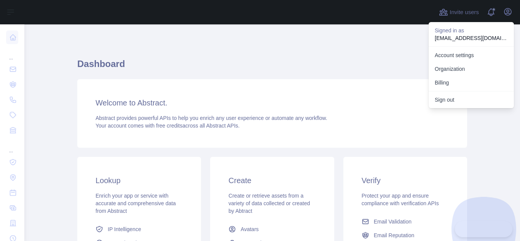  Describe the element at coordinates (269, 203) in the screenshot. I see `span: Create or retrieve assets from a variety of data collected or created by Abtract` at that location.